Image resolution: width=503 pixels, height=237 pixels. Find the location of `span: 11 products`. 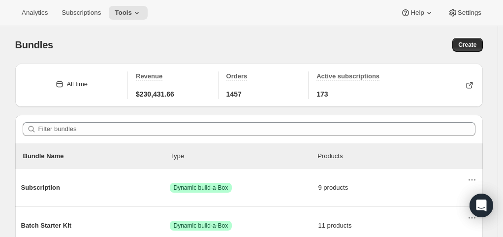

span: 11 products is located at coordinates (393, 225).